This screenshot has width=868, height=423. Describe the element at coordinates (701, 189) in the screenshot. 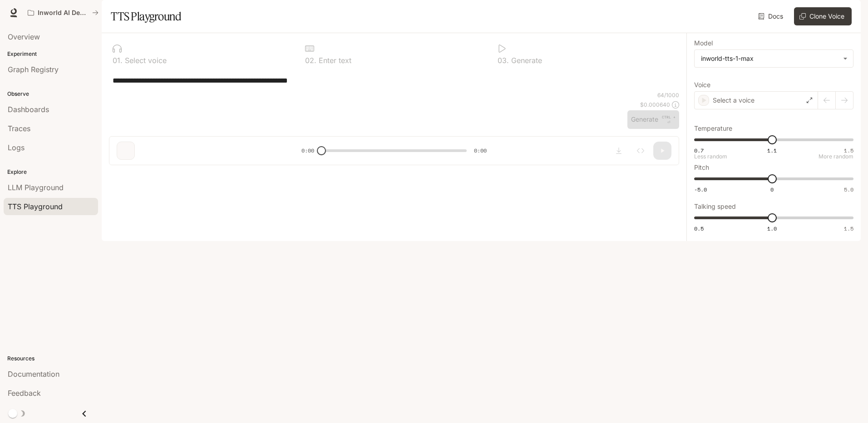

I see `span: -5.0` at that location.